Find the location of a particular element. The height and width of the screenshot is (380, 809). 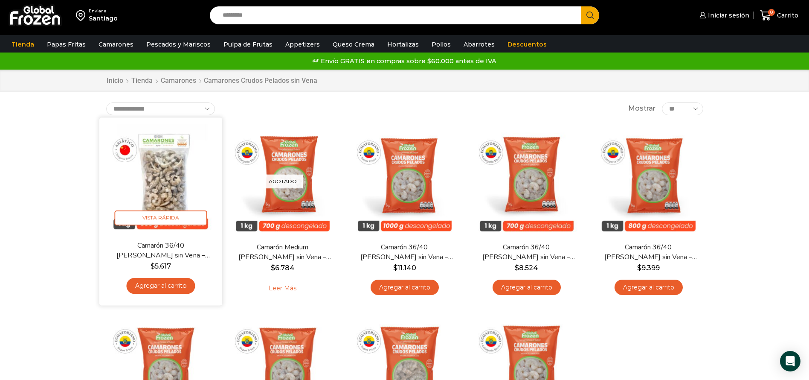

a: Agregar al carrito: “Camarón 36/40 Crudo Pelado sin Vena - Silver - Caja 10 kg” is located at coordinates (527, 287).